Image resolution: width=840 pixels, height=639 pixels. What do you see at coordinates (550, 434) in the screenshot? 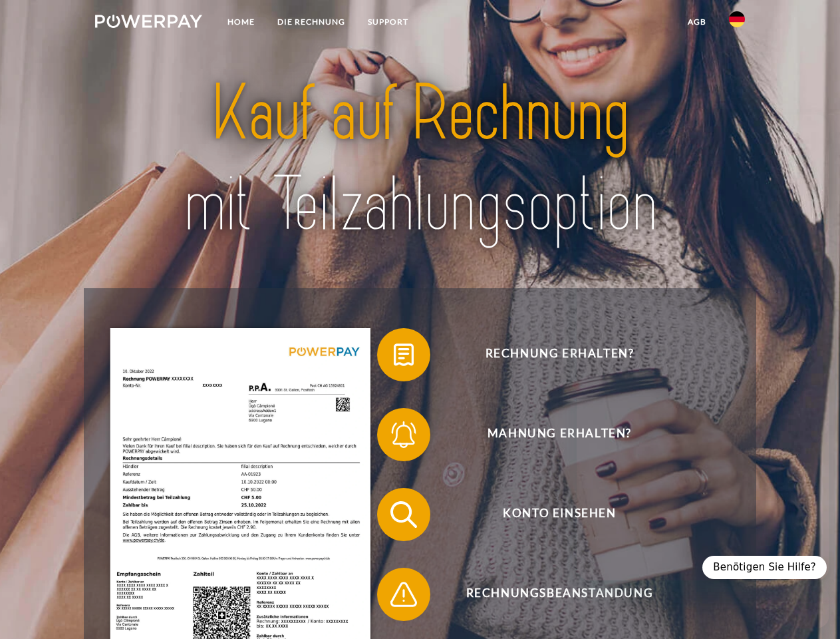
I see `button: Mahnung erhalten?` at bounding box center [550, 434].